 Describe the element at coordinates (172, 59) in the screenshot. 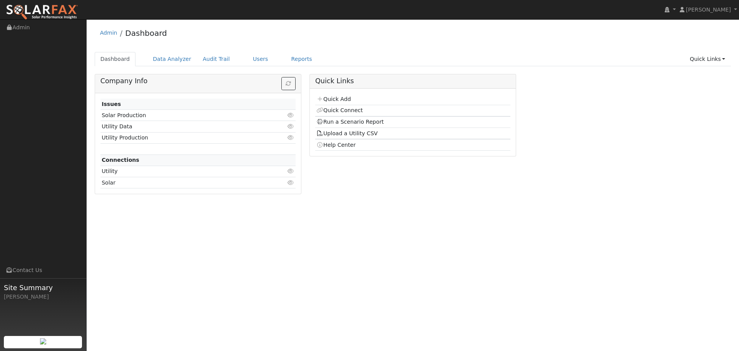

I see `a: Data Analyzer` at that location.